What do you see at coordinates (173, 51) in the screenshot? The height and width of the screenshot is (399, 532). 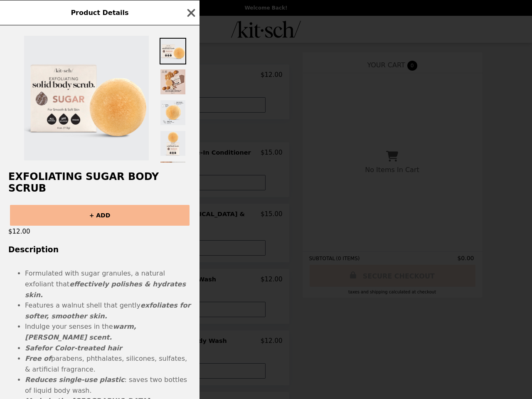 I see `img: Thumbnail 1` at bounding box center [173, 51].